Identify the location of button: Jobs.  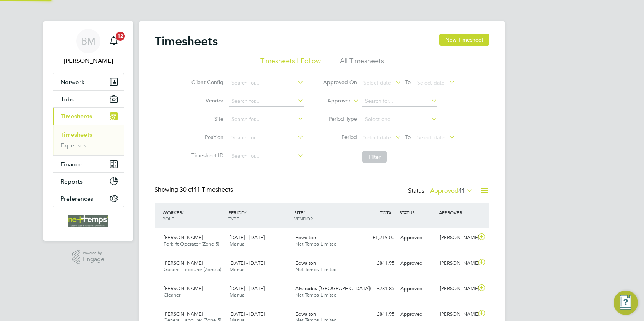
(89, 99).